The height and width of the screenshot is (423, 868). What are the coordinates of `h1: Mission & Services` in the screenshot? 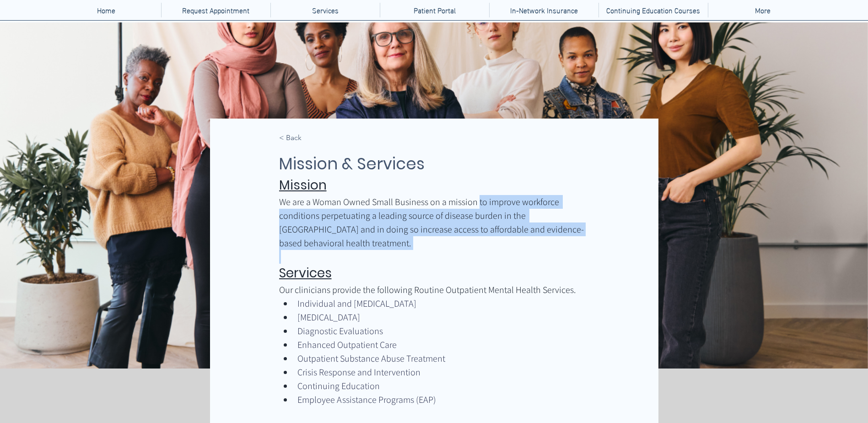 It's located at (434, 163).